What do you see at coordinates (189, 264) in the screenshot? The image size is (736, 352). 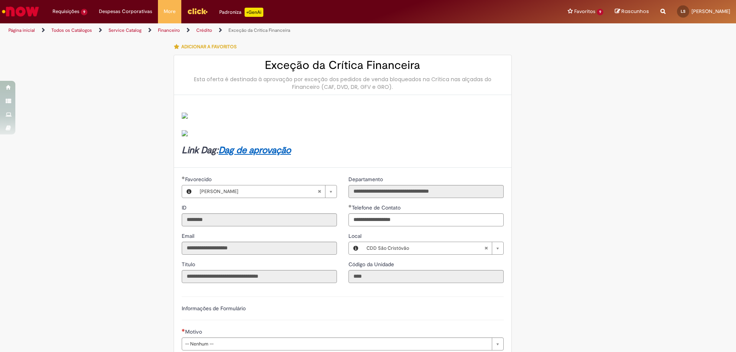 I see `label: Somente leitura - Título` at bounding box center [189, 264].